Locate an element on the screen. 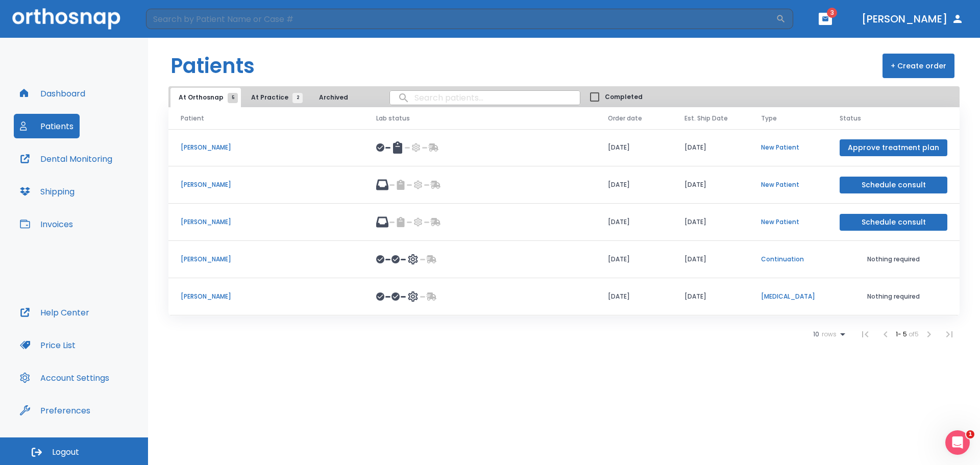 Image resolution: width=980 pixels, height=465 pixels. span: Type is located at coordinates (769, 118).